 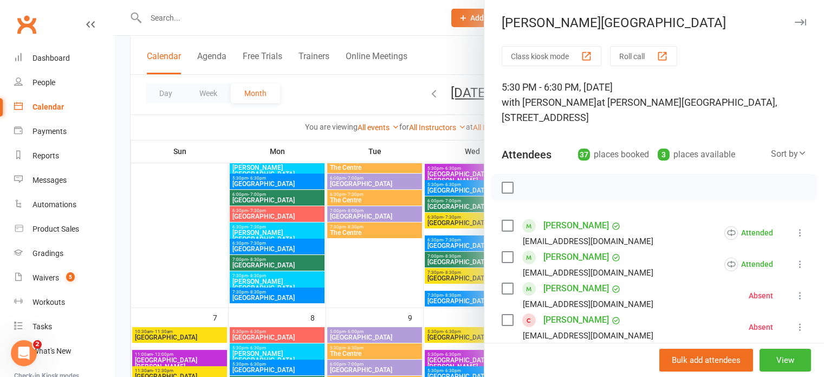 I want to click on div: Waivers, so click(x=46, y=277).